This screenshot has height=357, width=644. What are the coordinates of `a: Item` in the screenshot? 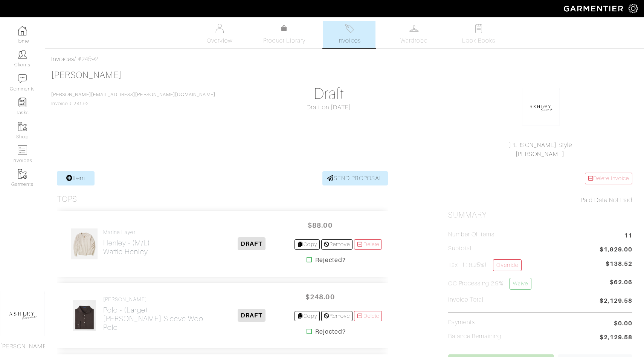 It's located at (76, 178).